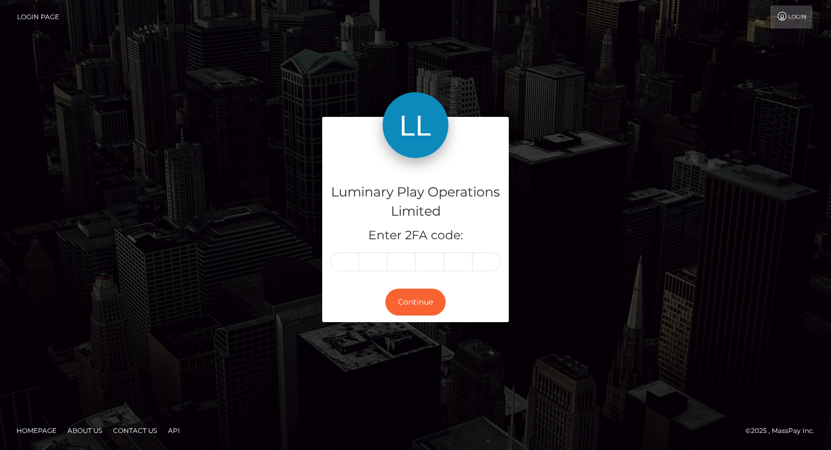  What do you see at coordinates (174, 430) in the screenshot?
I see `a: API` at bounding box center [174, 430].